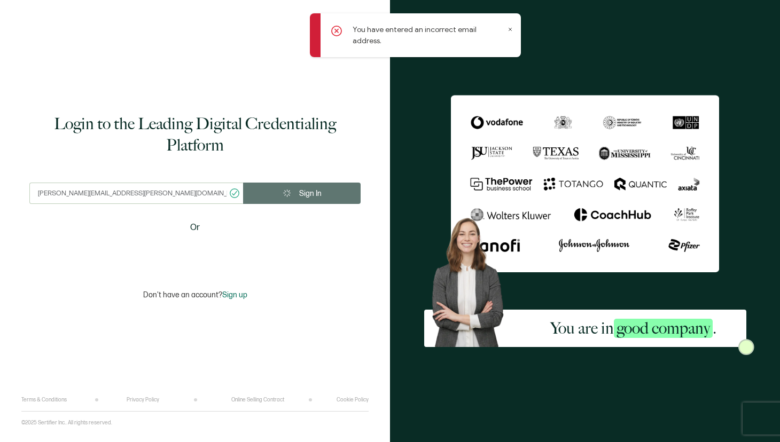  I want to click on img: Sertifier Login, so click(746, 347).